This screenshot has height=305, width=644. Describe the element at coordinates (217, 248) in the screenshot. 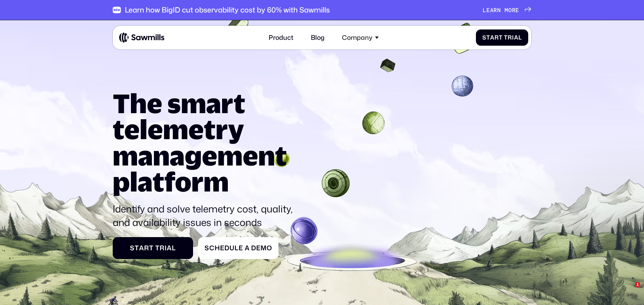

I see `span: h` at that location.